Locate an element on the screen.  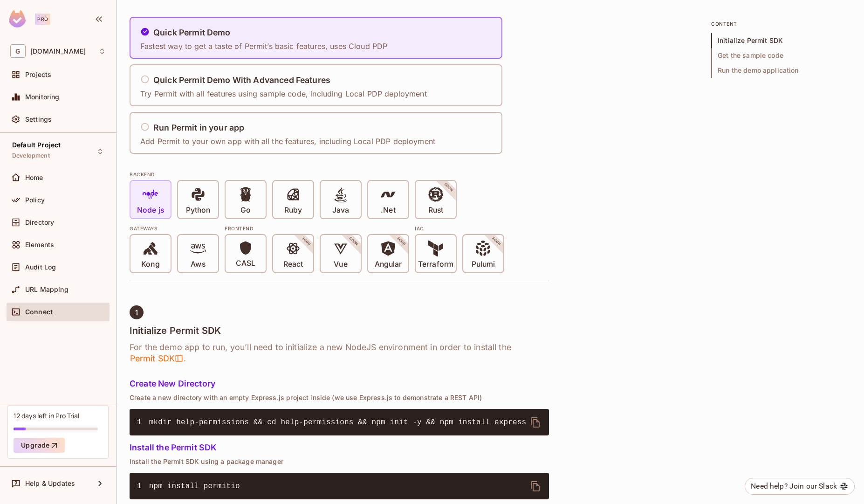
span: Connect is located at coordinates (39, 312).